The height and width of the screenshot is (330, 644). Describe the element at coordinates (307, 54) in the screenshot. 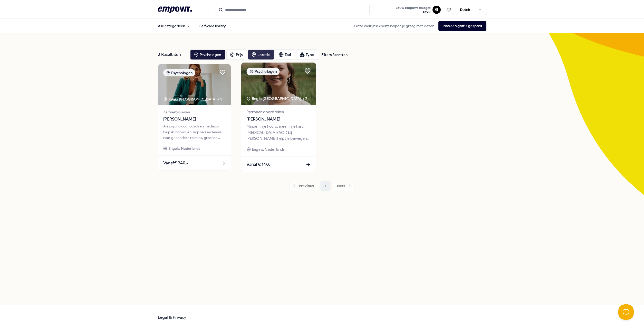

I see `div: Type` at that location.